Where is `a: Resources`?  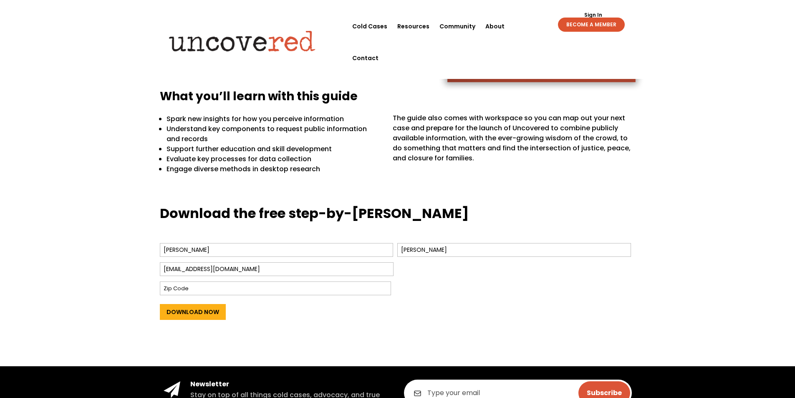 a: Resources is located at coordinates (413, 26).